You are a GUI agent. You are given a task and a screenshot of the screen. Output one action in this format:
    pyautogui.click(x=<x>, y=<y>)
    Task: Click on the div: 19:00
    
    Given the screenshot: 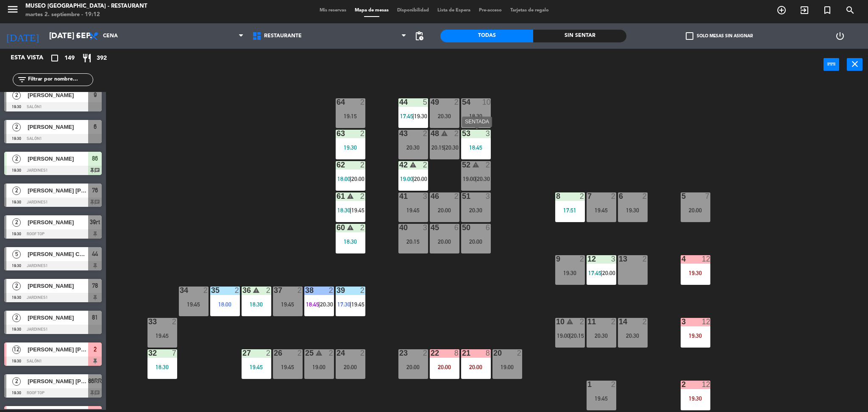 What is the action you would take?
    pyautogui.click(x=507, y=367)
    